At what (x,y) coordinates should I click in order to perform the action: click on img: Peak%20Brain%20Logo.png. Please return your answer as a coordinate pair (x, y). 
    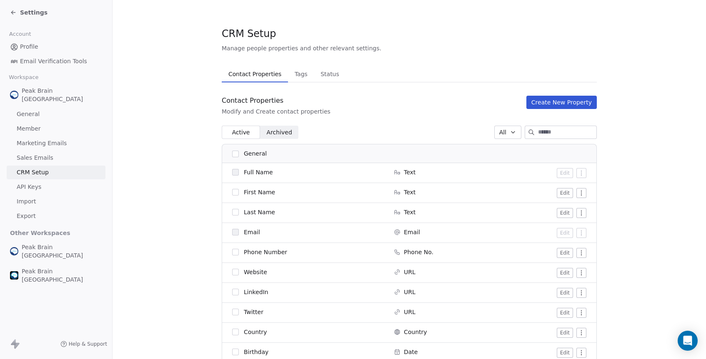
    Looking at the image, I should click on (14, 95).